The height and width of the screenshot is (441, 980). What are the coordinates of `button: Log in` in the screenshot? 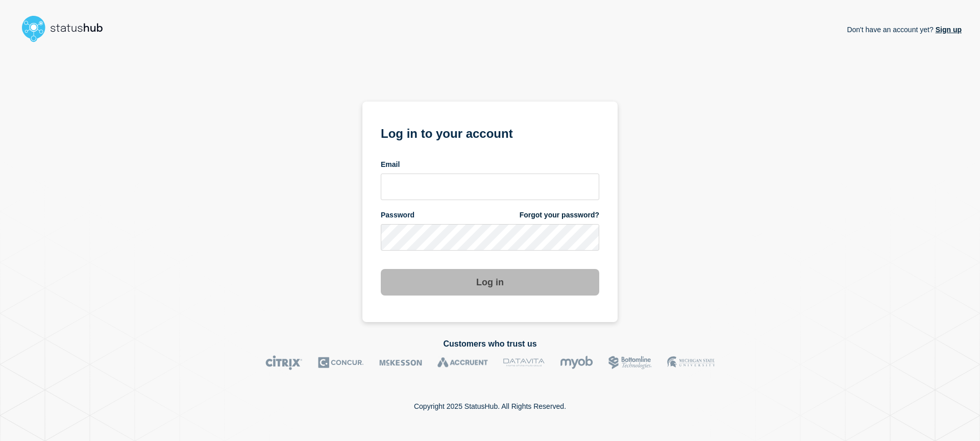 It's located at (490, 282).